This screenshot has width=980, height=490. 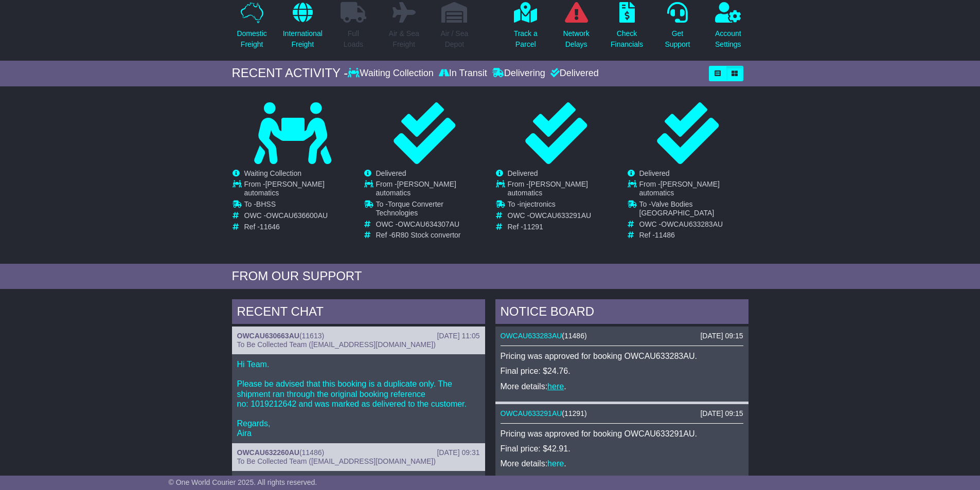 What do you see at coordinates (251, 28) in the screenshot?
I see `a: DomesticFreight` at bounding box center [251, 28].